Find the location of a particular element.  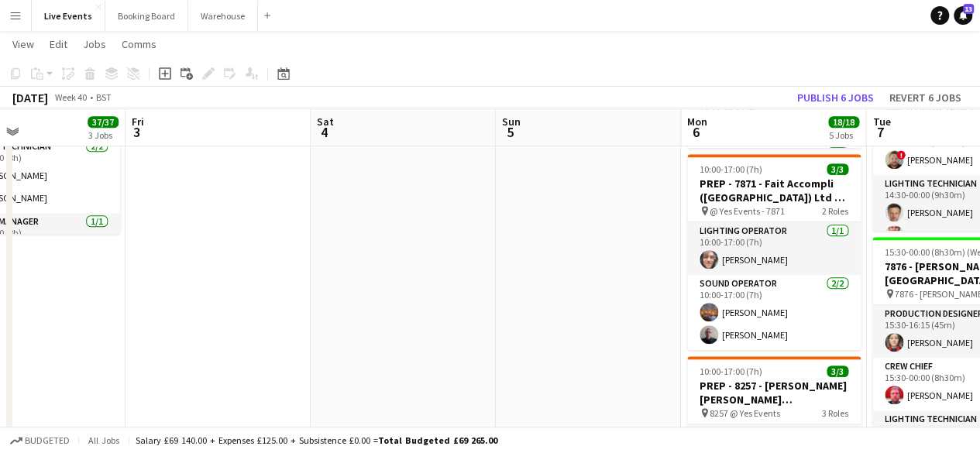

span: All jobs is located at coordinates (104, 441).